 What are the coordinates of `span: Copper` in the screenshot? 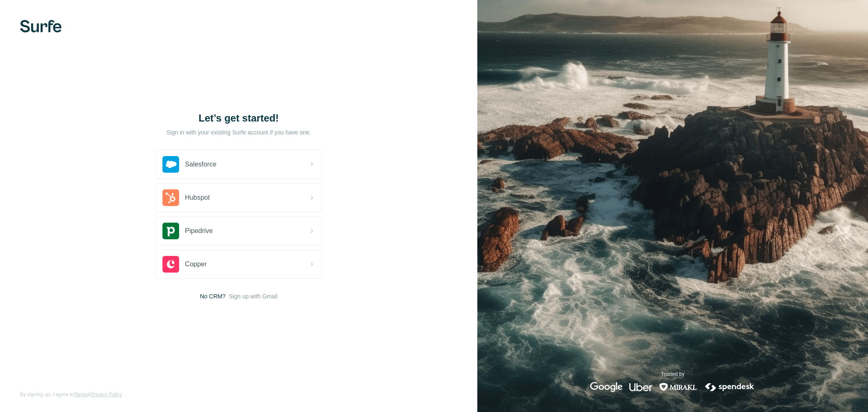 It's located at (196, 264).